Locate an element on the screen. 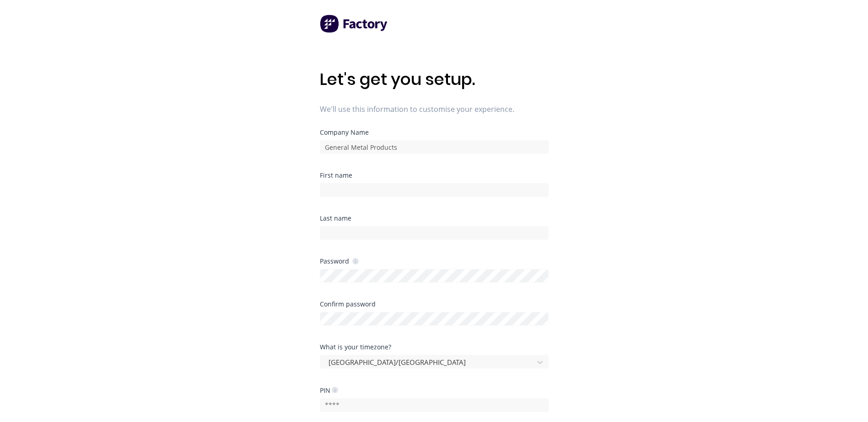 Image resolution: width=868 pixels, height=422 pixels. div: Last name is located at coordinates (434, 218).